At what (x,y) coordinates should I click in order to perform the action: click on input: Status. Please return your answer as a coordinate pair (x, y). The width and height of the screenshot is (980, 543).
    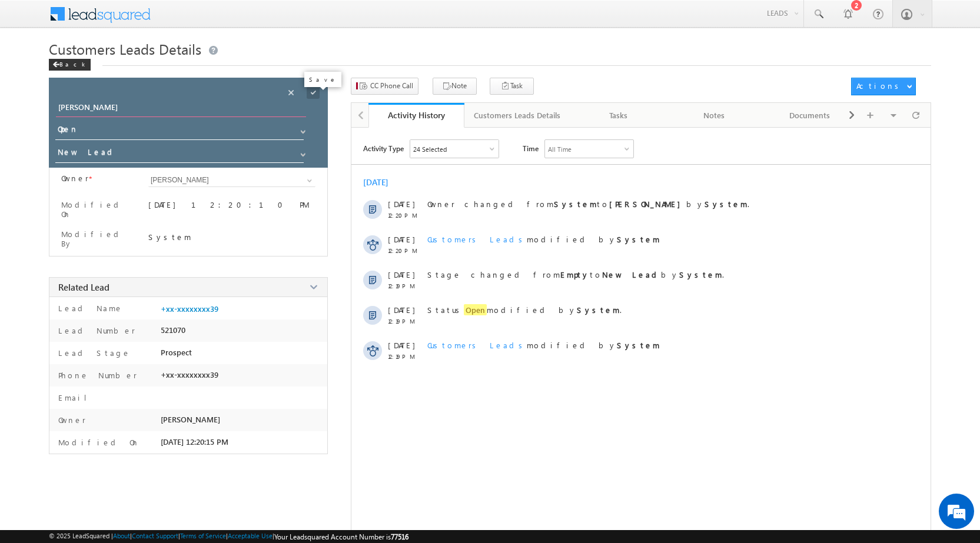
    Looking at the image, I should click on (179, 130).